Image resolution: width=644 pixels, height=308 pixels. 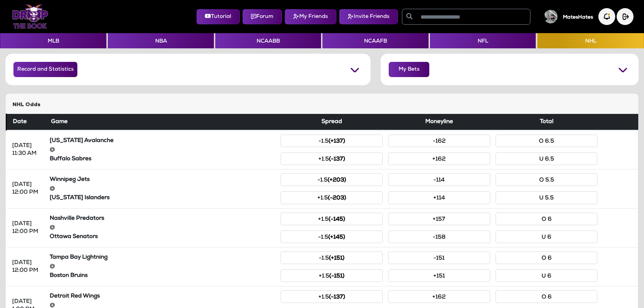 I want to click on small: (+145), so click(x=337, y=237).